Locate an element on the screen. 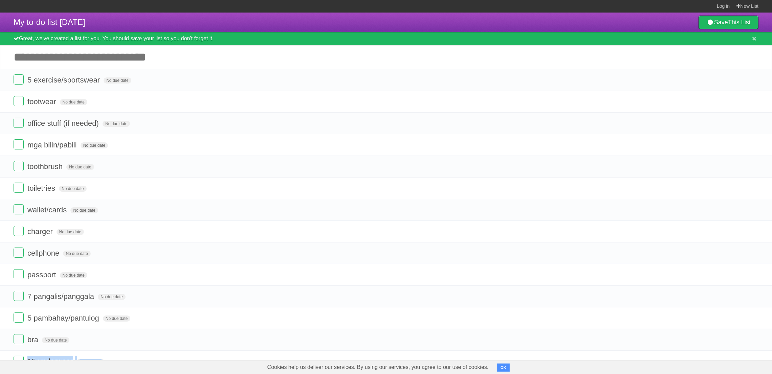 The height and width of the screenshot is (374, 772). span: 5 pambahay/pantulog is located at coordinates (64, 318).